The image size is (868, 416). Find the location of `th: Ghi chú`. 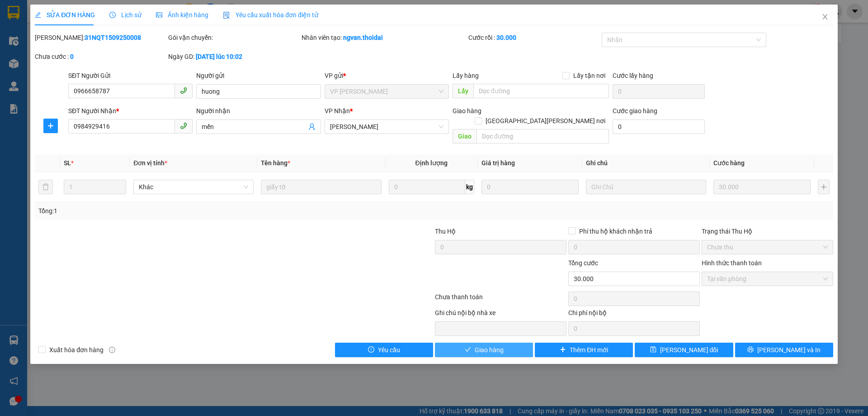

th: Ghi chú is located at coordinates (646, 163).